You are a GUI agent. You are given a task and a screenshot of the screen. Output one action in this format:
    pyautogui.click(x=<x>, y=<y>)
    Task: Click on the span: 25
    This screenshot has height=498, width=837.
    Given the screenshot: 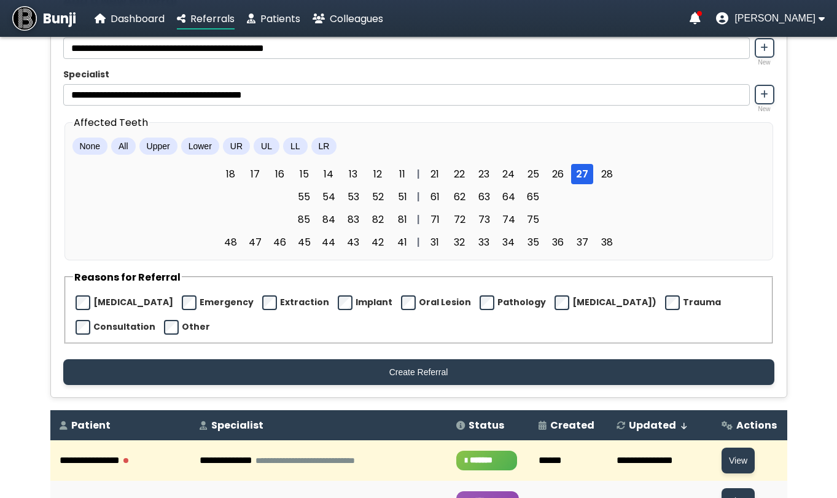 What is the action you would take?
    pyautogui.click(x=533, y=174)
    